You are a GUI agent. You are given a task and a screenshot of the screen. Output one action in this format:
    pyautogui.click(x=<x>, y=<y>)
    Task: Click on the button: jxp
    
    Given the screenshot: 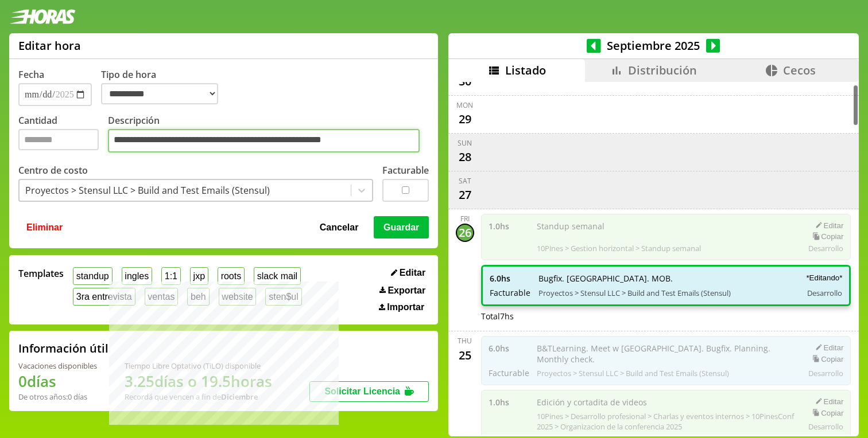 What is the action you would take?
    pyautogui.click(x=199, y=276)
    